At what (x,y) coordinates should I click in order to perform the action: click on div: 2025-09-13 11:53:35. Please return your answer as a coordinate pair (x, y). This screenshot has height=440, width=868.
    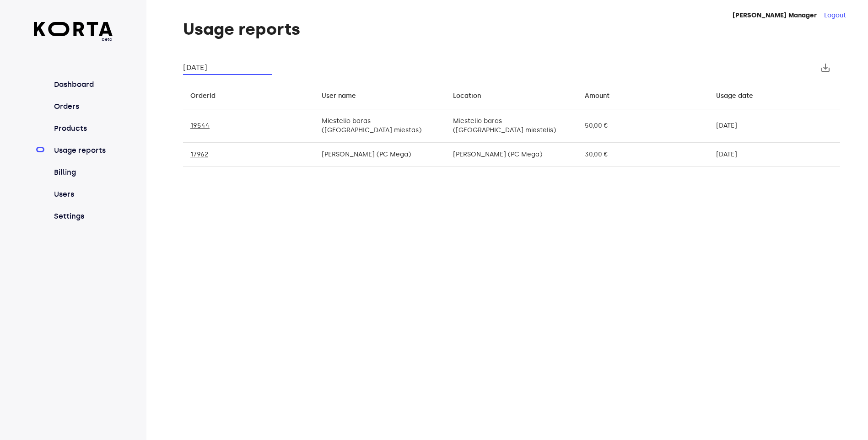
    Looking at the image, I should click on (774, 155).